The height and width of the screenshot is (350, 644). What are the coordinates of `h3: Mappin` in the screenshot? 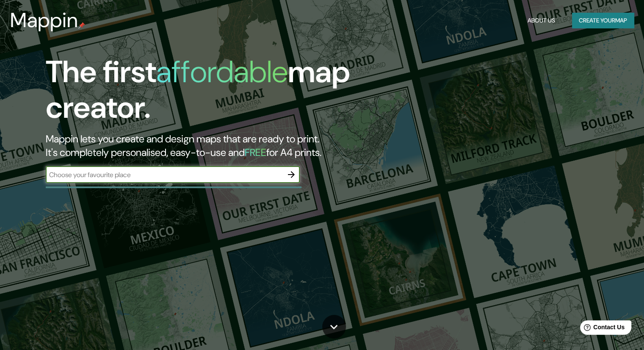 It's located at (44, 20).